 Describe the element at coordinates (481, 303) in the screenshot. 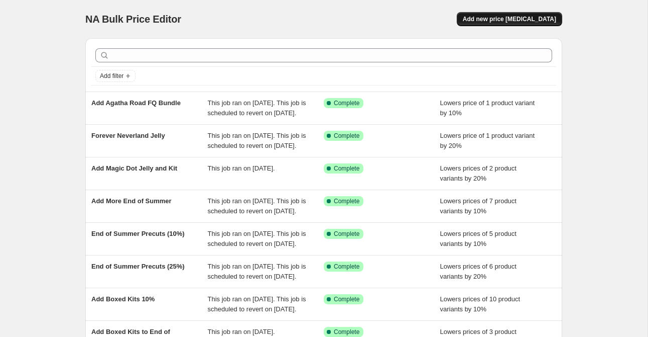

I see `span: Lowers prices of 10 product variants by 10%` at that location.